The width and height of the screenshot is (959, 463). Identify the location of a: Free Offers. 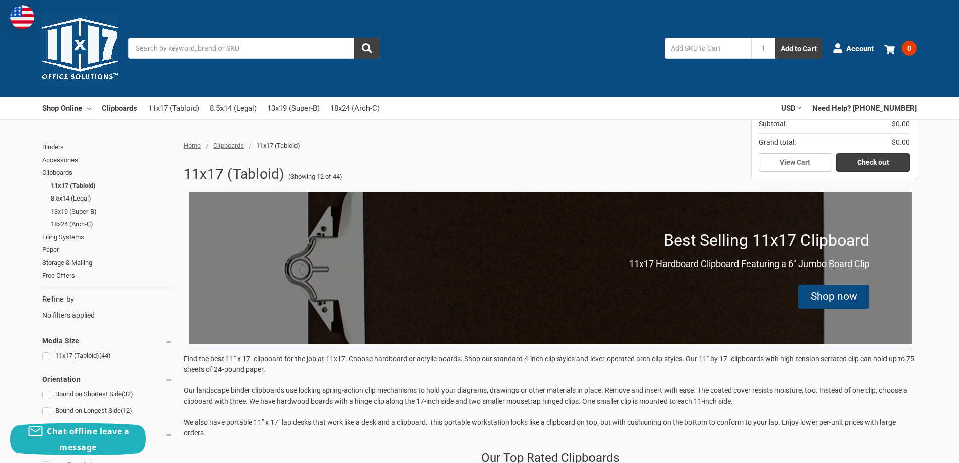
(107, 275).